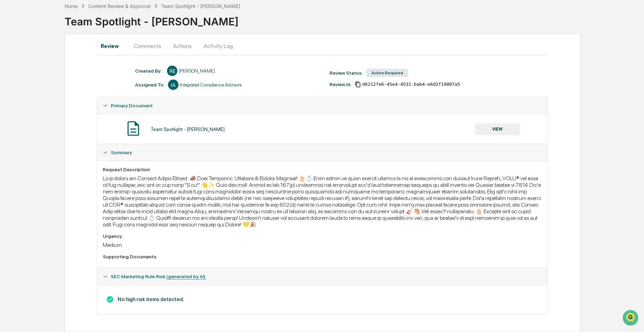  What do you see at coordinates (25, 91) in the screenshot?
I see `a: 🖐️Preclearance` at bounding box center [25, 91].